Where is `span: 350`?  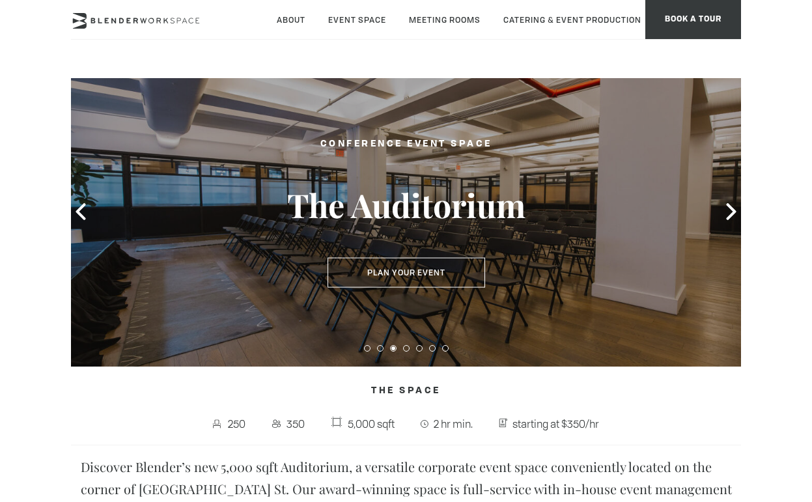
span: 350 is located at coordinates (295, 424).